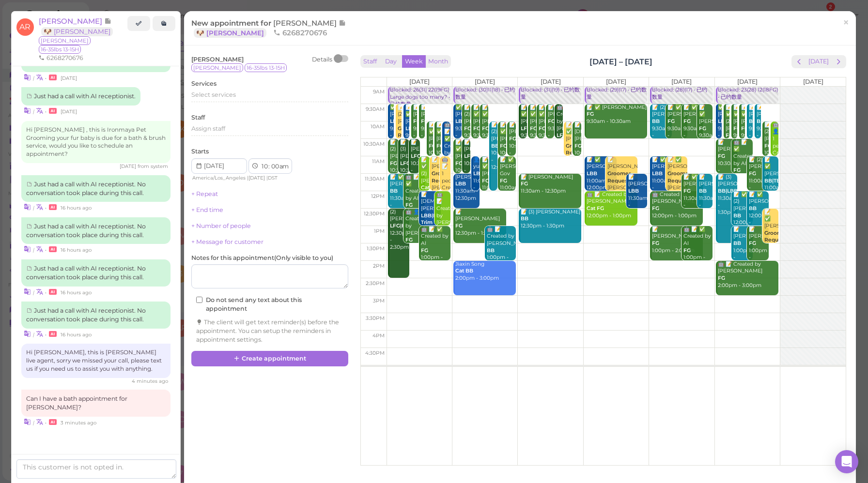  I want to click on span: Assign staff, so click(208, 128).